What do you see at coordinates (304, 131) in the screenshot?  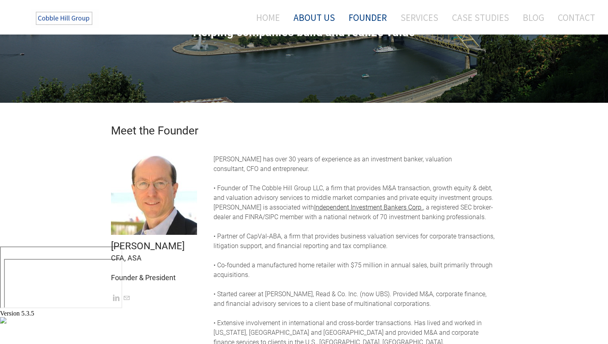 I see `h2: Meet the Founder` at bounding box center [304, 131].